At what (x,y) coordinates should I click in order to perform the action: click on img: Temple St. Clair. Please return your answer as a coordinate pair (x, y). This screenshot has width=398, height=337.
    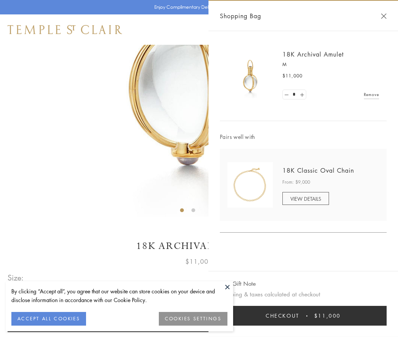
    Looking at the image, I should click on (65, 30).